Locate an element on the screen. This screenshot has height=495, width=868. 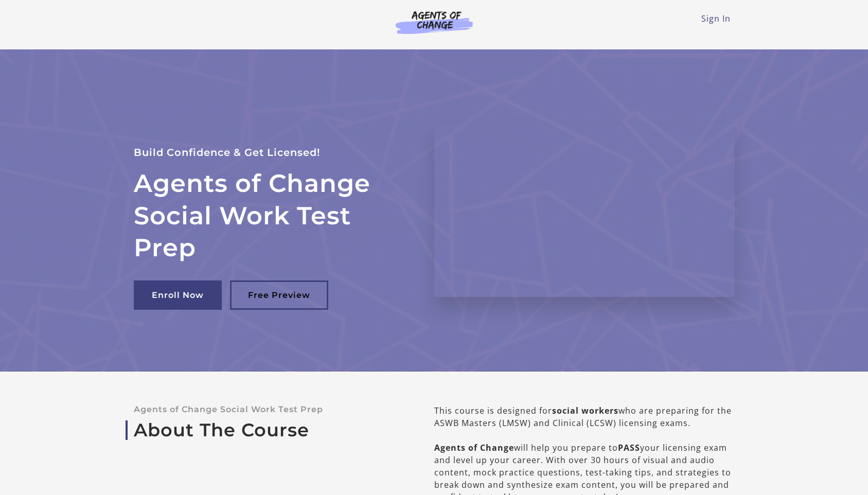
a: Free Preview is located at coordinates (279, 295).